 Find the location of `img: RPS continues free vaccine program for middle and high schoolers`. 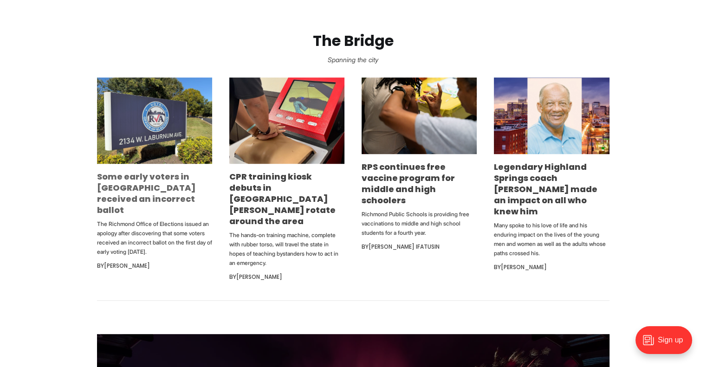

img: RPS continues free vaccine program for middle and high schoolers is located at coordinates (419, 116).